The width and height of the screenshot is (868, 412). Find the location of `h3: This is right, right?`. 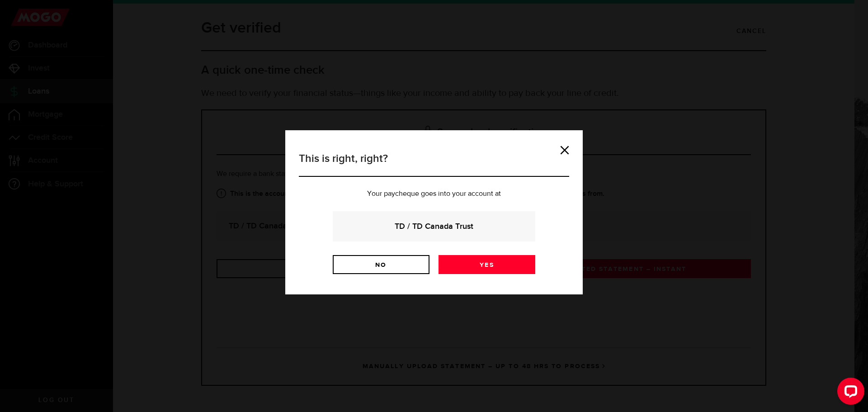

h3: This is right, right? is located at coordinates (434, 164).